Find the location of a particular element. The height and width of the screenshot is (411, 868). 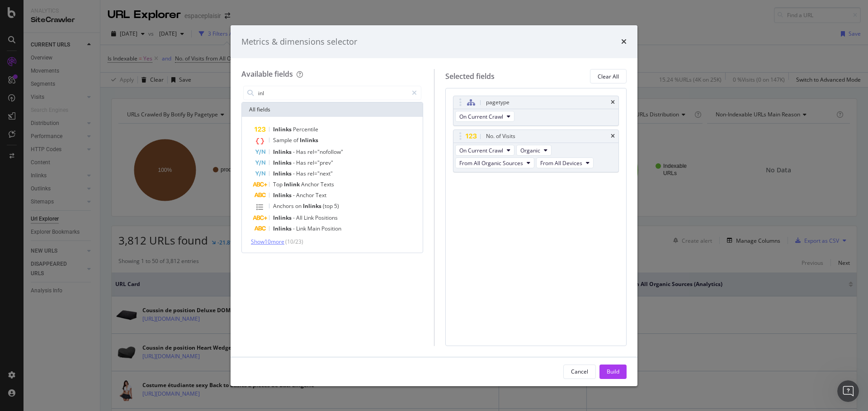

span: Sample is located at coordinates (283, 140).